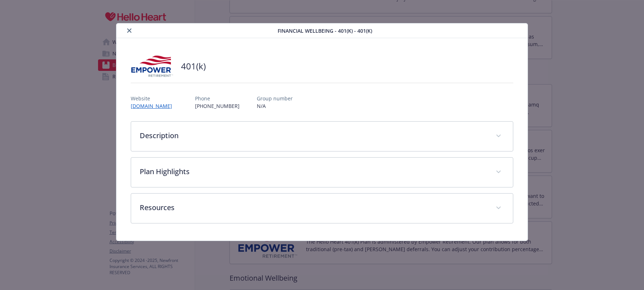 This screenshot has height=290, width=644. What do you see at coordinates (322, 132) in the screenshot?
I see `div: details for plan Financial Wellbeing - 401(k) - 401(k)` at bounding box center [322, 132].